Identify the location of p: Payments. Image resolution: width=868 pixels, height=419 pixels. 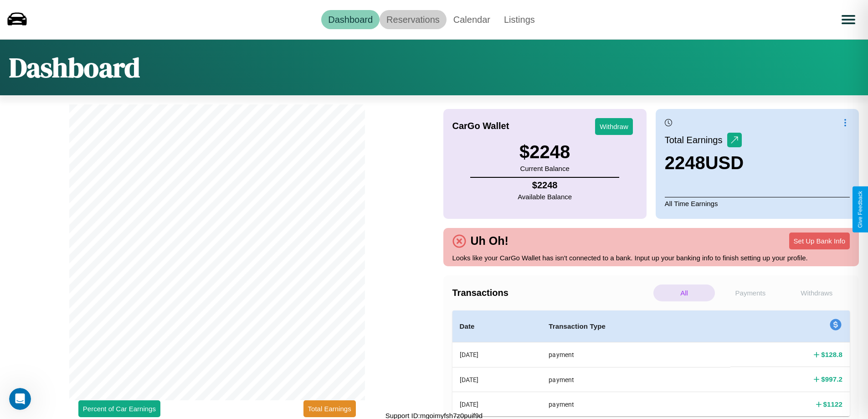
(750, 292).